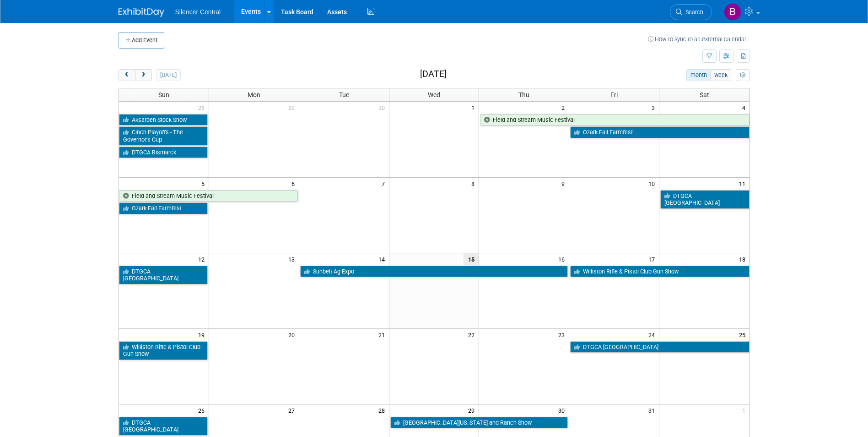 This screenshot has height=437, width=868. I want to click on button: Add Event, so click(141, 40).